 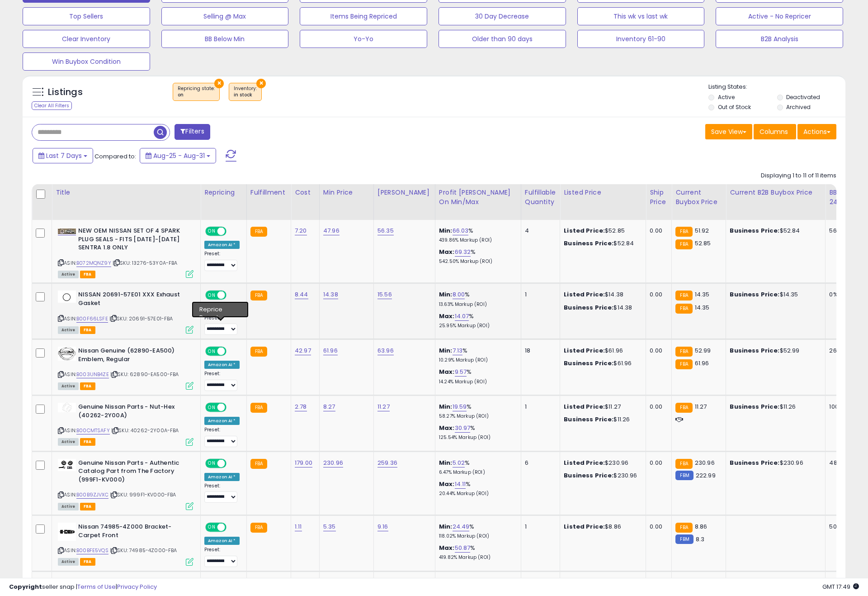 I want to click on span: 230.96, so click(x=704, y=463).